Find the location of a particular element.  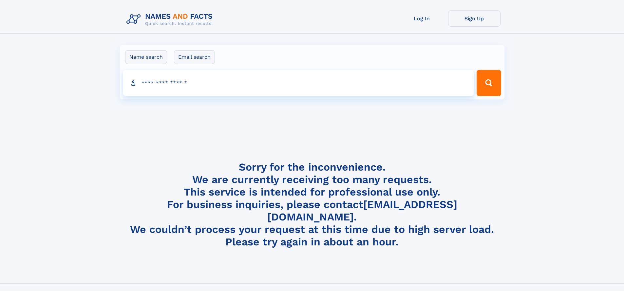

h4: Sorry for the inconvenience. We are currently receiving too many requests. This service is intend... is located at coordinates (312, 204).